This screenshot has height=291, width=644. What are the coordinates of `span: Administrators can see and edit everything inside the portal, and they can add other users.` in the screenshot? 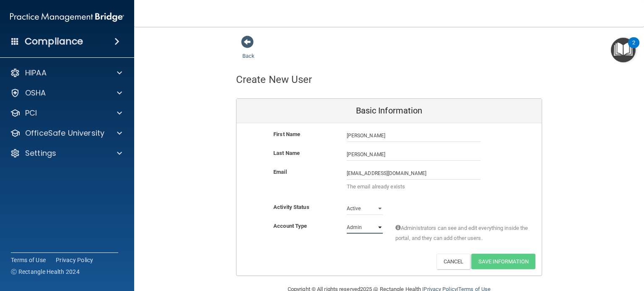 It's located at (462, 233).